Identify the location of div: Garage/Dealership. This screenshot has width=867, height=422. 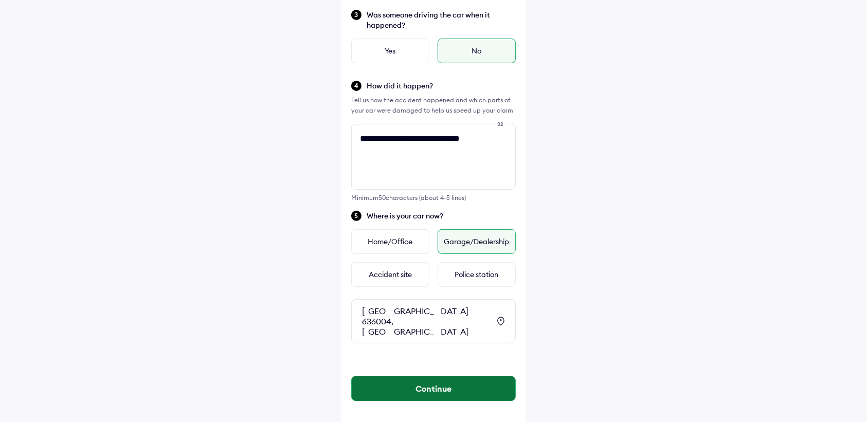
(477, 242).